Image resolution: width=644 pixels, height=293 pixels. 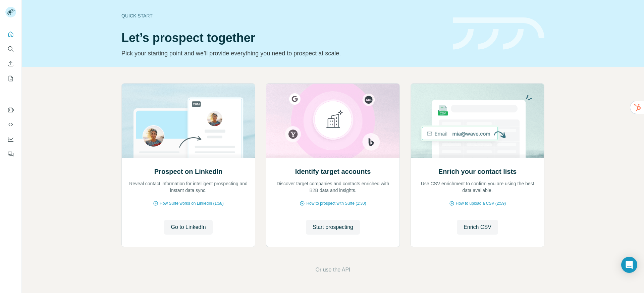 What do you see at coordinates (10, 34) in the screenshot?
I see `button: Quick start` at bounding box center [10, 34].